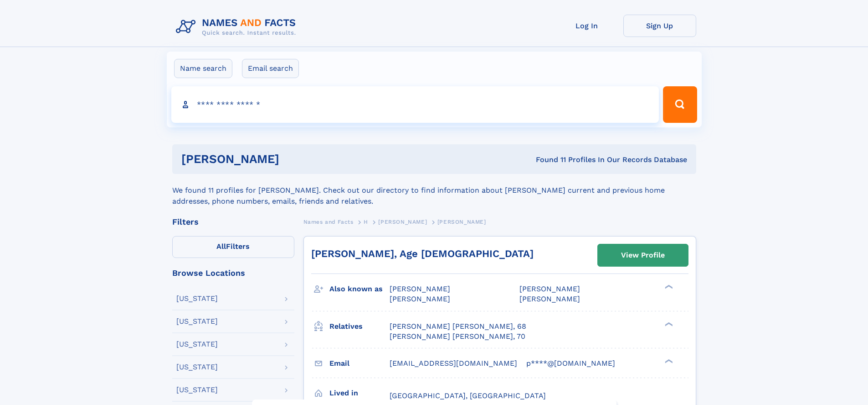  What do you see at coordinates (360, 288) in the screenshot?
I see `h3: Also known as` at bounding box center [360, 288].